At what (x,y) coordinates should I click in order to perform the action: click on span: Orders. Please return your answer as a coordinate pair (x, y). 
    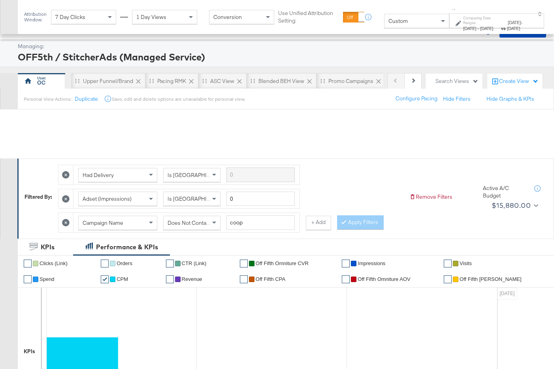
    Looking at the image, I should click on (125, 263).